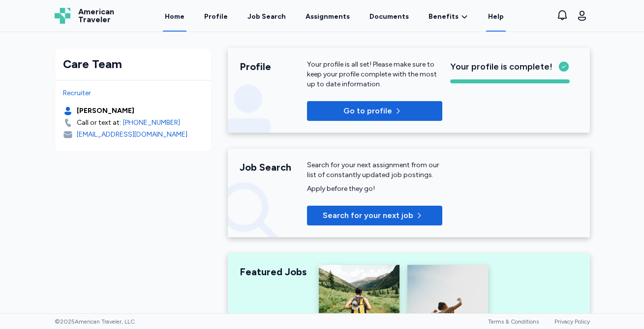 The height and width of the screenshot is (329, 644). Describe the element at coordinates (274, 67) in the screenshot. I see `div: Profile` at that location.